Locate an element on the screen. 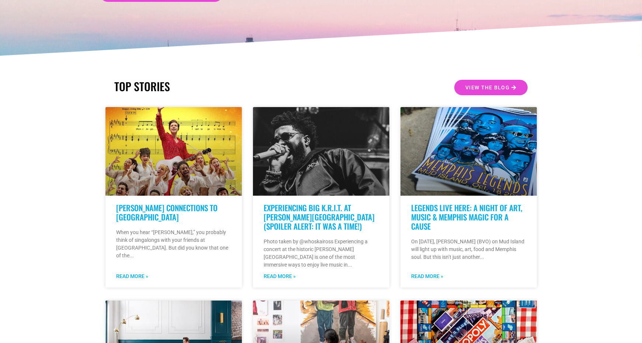 The width and height of the screenshot is (642, 343). a: LEGENDS LIVE HERE: A NIGHT OF ART, MUSIC & MEMPHIS MAGIC FOR A CAUSE is located at coordinates (467, 216).